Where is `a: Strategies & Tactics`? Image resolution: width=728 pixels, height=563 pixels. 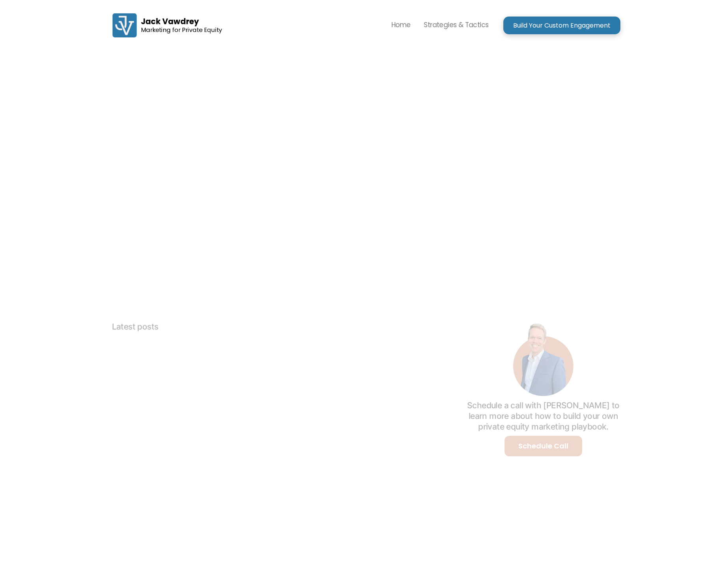 a: Strategies & Tactics is located at coordinates (456, 25).